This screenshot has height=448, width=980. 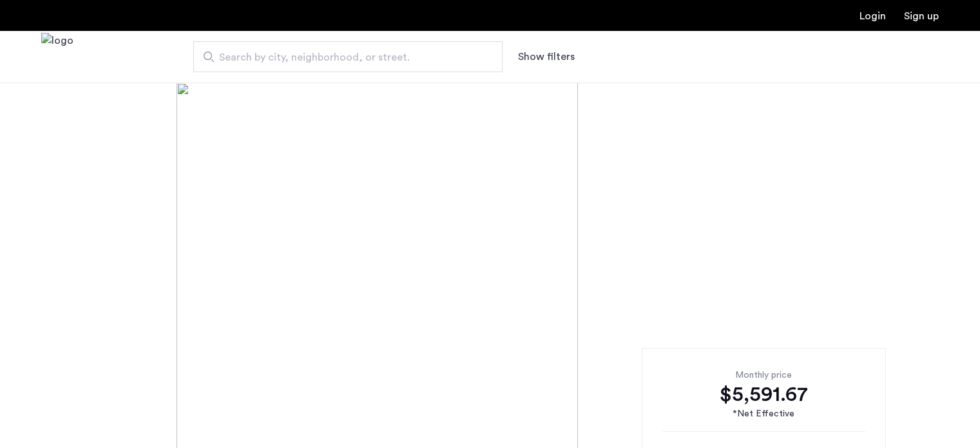 What do you see at coordinates (343, 58) in the screenshot?
I see `span: Search by city, neighborhood, or street.` at bounding box center [343, 58].